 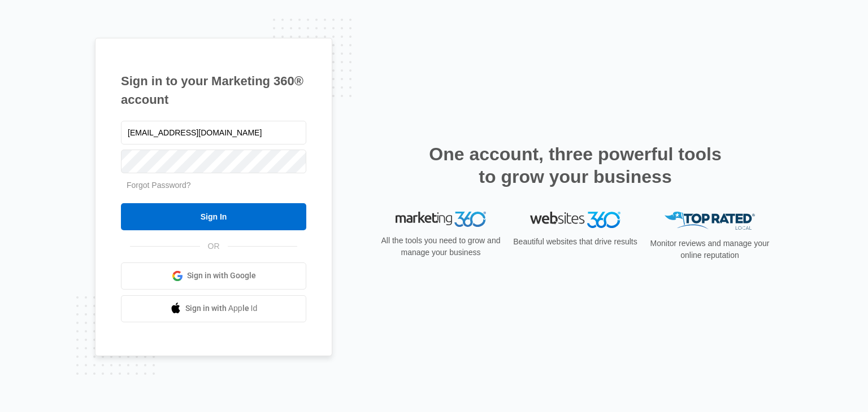 I want to click on img: Websites 360, so click(x=575, y=219).